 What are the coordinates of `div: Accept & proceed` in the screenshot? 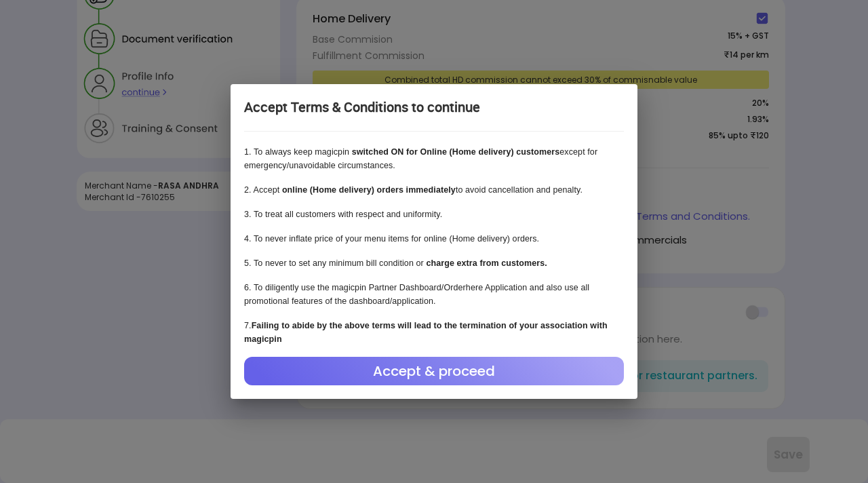 It's located at (434, 371).